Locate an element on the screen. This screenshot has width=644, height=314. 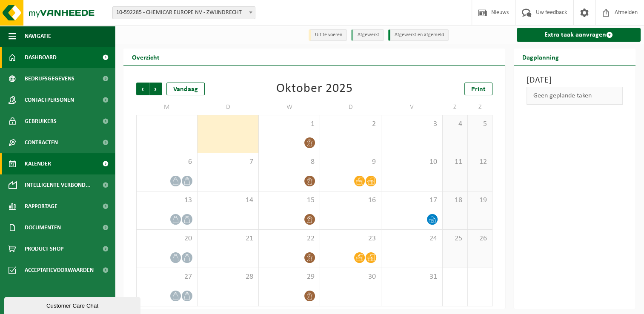
div: Geen geplande taken is located at coordinates (574, 96).